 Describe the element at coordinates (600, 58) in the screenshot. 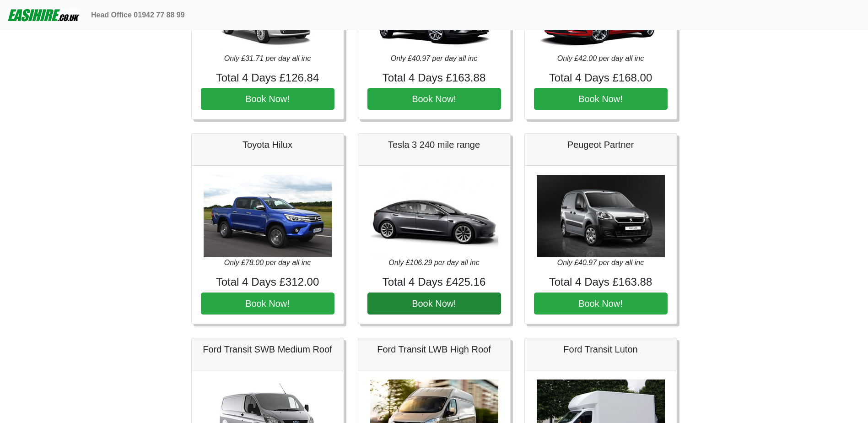

I see `i: Only £42.00 per day all inc` at that location.